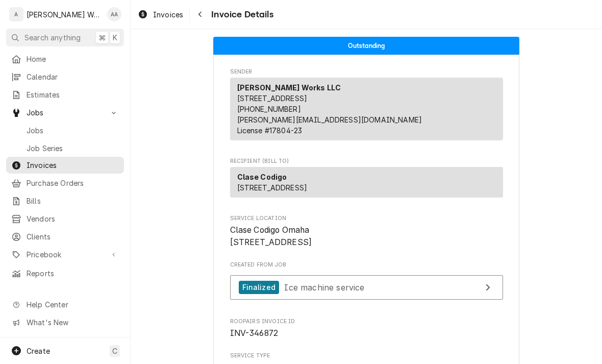 The width and height of the screenshot is (602, 364). What do you see at coordinates (72, 76) in the screenshot?
I see `span: Calendar` at bounding box center [72, 76].